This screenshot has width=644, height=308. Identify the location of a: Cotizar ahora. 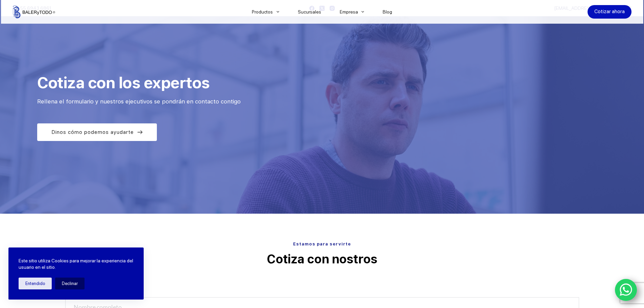
(610, 11).